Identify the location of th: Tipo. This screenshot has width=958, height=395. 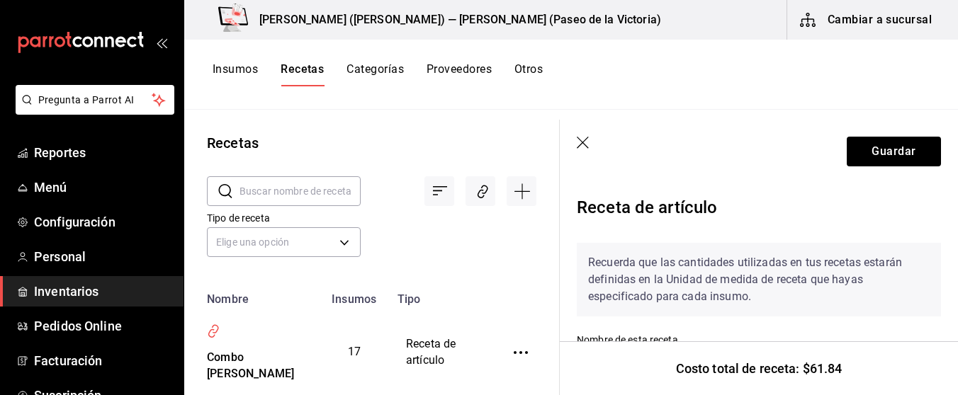
(438, 295).